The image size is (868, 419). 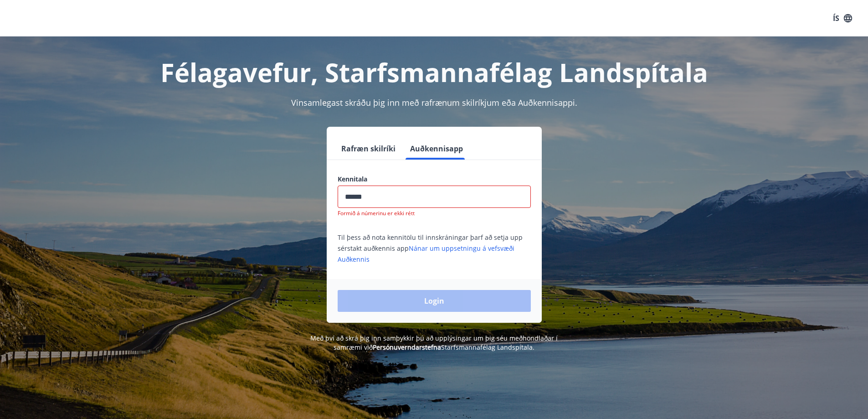 I want to click on span: Til þess að nota kennitölu til innskráningar þarf að setja upp sérstakt auðkennis app, so click(x=430, y=248).